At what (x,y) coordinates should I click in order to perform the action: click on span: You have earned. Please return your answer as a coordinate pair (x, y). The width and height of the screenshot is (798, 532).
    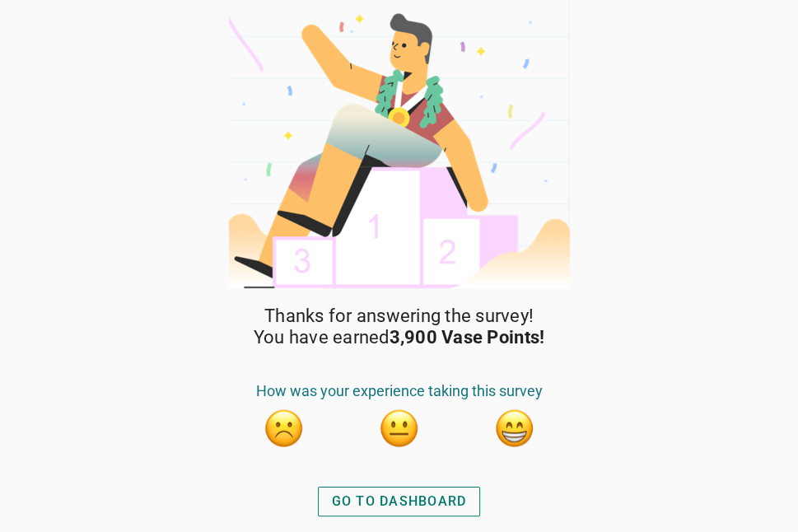
    Looking at the image, I should click on (399, 338).